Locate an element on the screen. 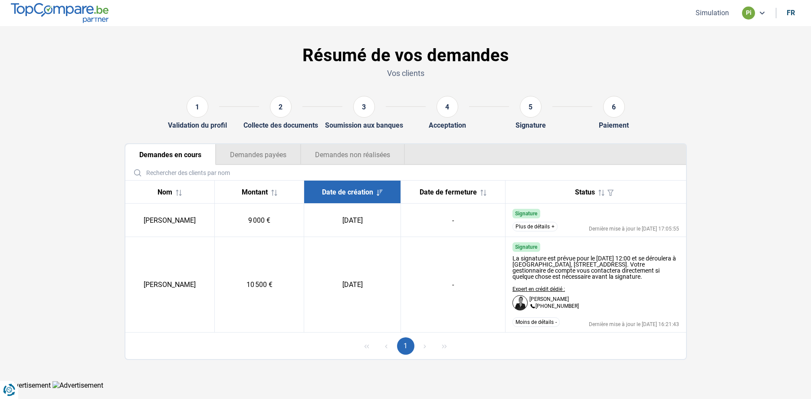 This screenshot has height=399, width=811. div: Acceptation is located at coordinates (447, 125).